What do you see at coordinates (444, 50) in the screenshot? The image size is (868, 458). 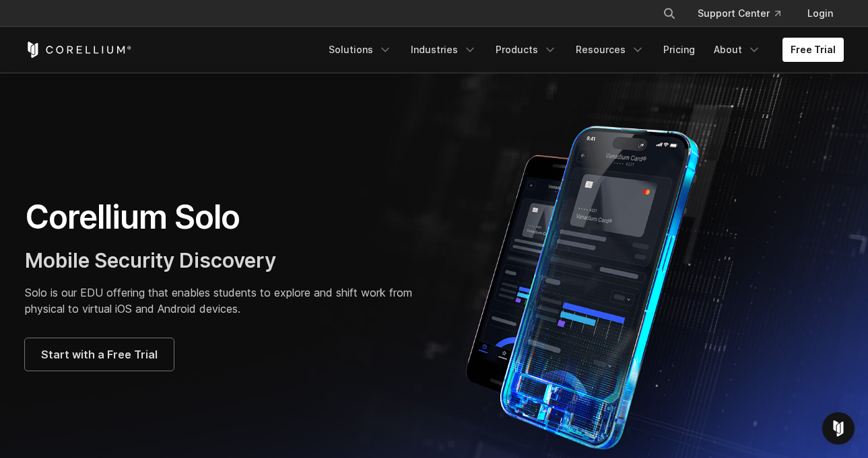 I see `a: Industries` at bounding box center [444, 50].